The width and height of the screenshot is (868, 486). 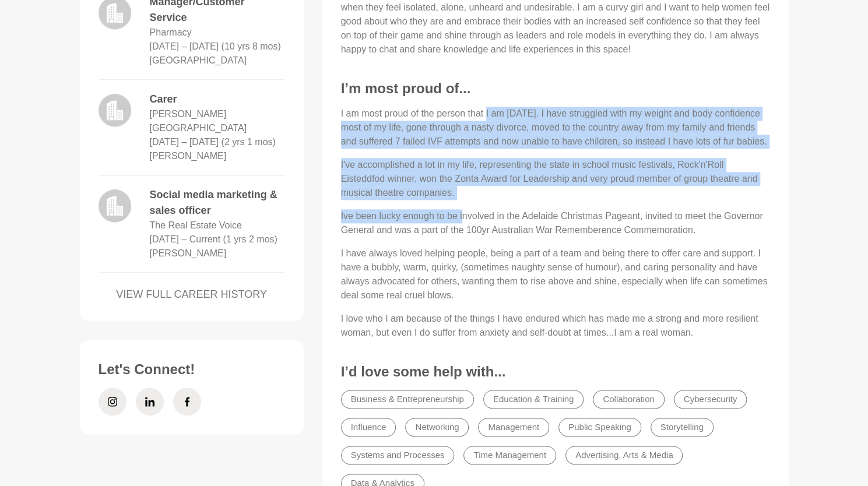 I want to click on h3: I’d love some help with..., so click(x=556, y=372).